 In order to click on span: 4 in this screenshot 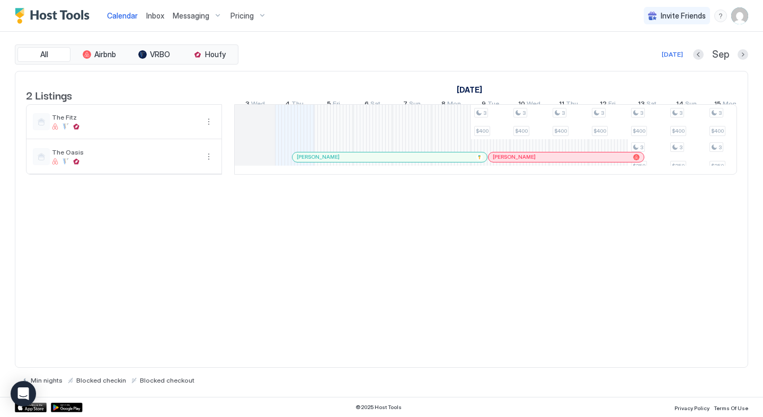, I will do `click(287, 105)`.